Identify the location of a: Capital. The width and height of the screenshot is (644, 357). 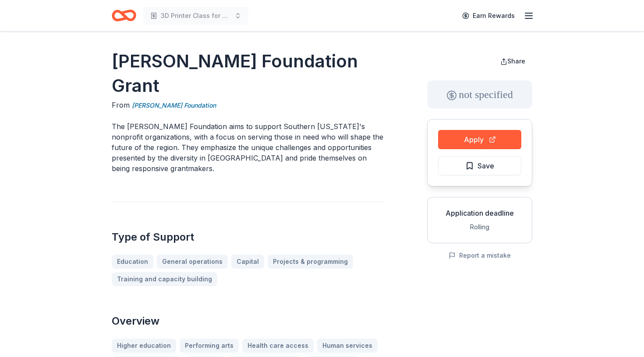
(248, 262).